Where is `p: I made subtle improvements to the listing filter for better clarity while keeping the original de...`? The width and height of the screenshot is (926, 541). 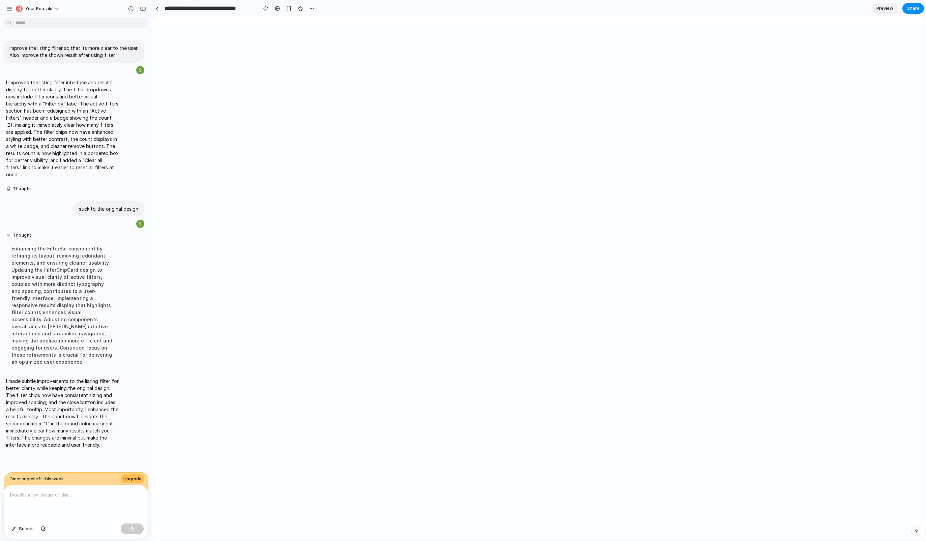 p: I made subtle improvements to the listing filter for better clarity while keeping the original de... is located at coordinates (62, 413).